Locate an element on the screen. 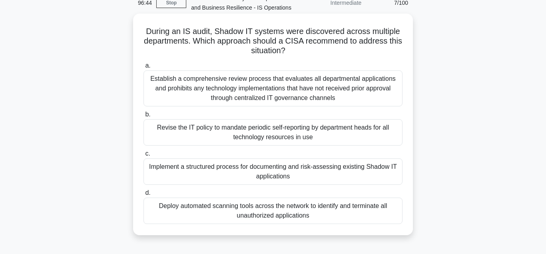 The height and width of the screenshot is (254, 546). div: Deploy automated scanning tools across the network to identify and terminate all unauthorized app... is located at coordinates (273, 211).